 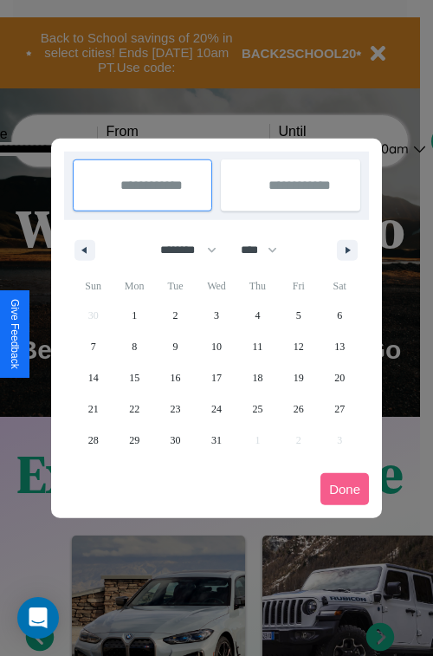 I want to click on span: 11, so click(x=258, y=347).